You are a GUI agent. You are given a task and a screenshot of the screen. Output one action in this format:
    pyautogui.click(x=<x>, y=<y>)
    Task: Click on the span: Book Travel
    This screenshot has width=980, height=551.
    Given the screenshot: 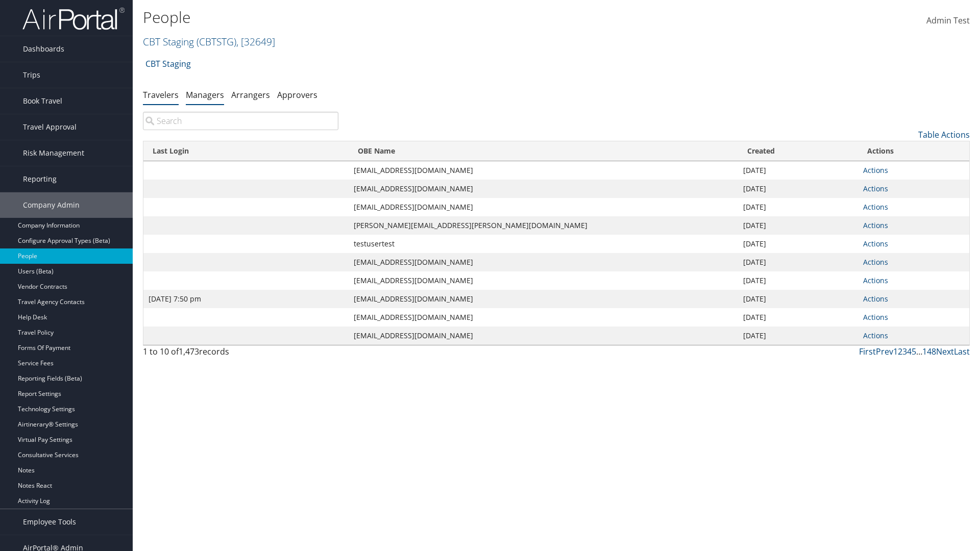 What is the action you would take?
    pyautogui.click(x=42, y=101)
    